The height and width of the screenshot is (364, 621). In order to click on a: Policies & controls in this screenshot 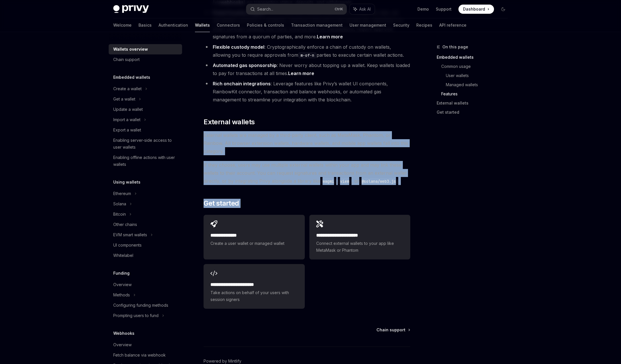, I will do `click(265, 25)`.